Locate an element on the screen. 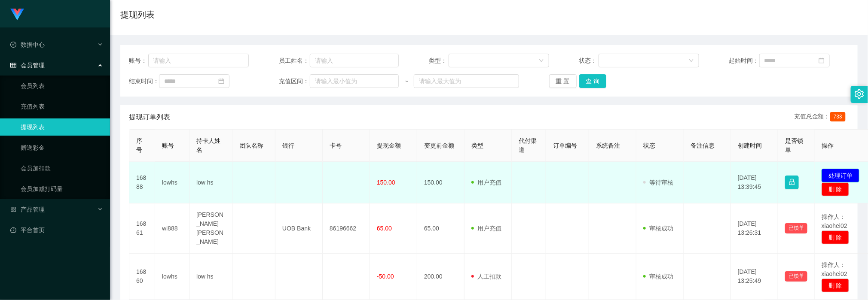 This screenshot has height=300, width=868. i: 图标: check-circle-o is located at coordinates (14, 45).